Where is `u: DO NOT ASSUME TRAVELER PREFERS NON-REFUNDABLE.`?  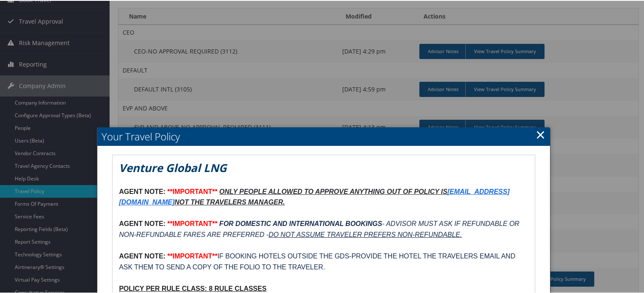
u: DO NOT ASSUME TRAVELER PREFERS NON-REFUNDABLE. is located at coordinates (365, 233).